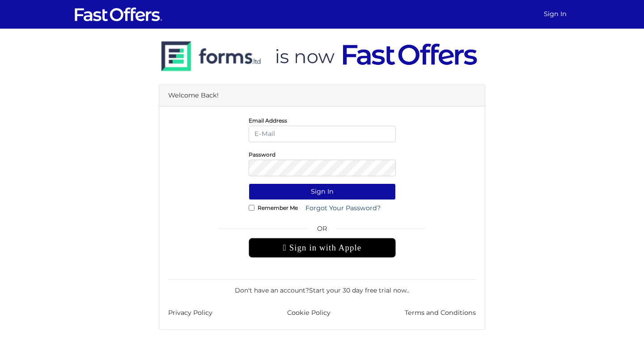 The image size is (644, 348). Describe the element at coordinates (555, 14) in the screenshot. I see `a: Sign In` at that location.